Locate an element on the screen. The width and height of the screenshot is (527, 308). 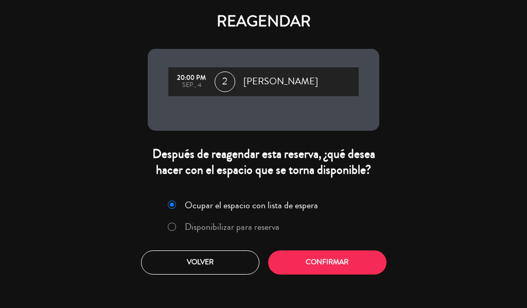
div: Después de reagendar esta reserva, ¿qué desea hacer con el espacio que se torna disponible? is located at coordinates (263, 162).